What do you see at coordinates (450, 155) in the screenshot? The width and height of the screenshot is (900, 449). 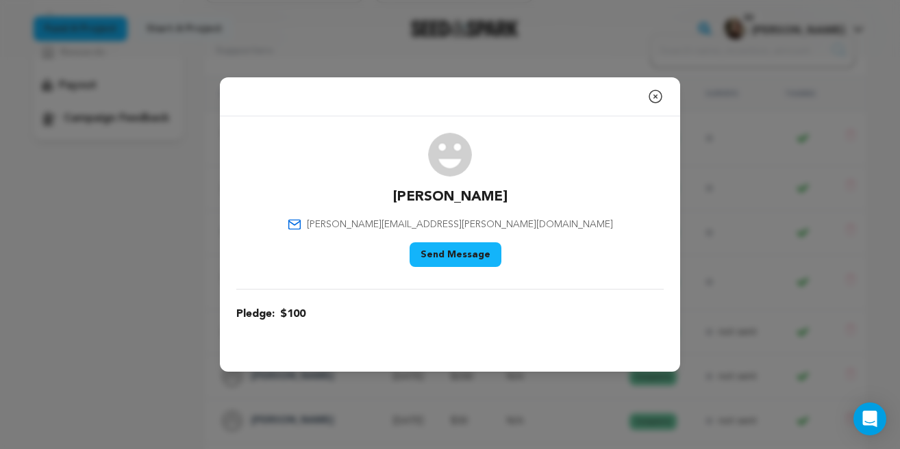 I see `img: user.png` at bounding box center [450, 155].